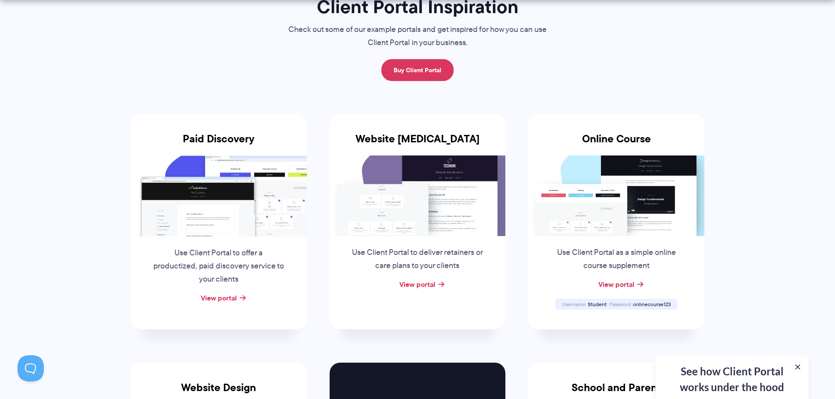 This screenshot has width=835, height=399. Describe the element at coordinates (652, 304) in the screenshot. I see `span: onlinecourse123` at that location.